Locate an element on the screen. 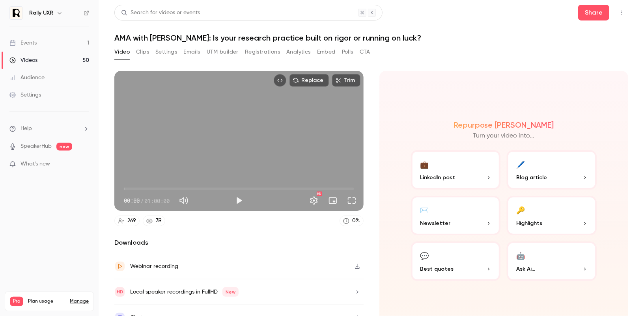 The width and height of the screenshot is (644, 316). button: Top Bar Actions is located at coordinates (622, 13).